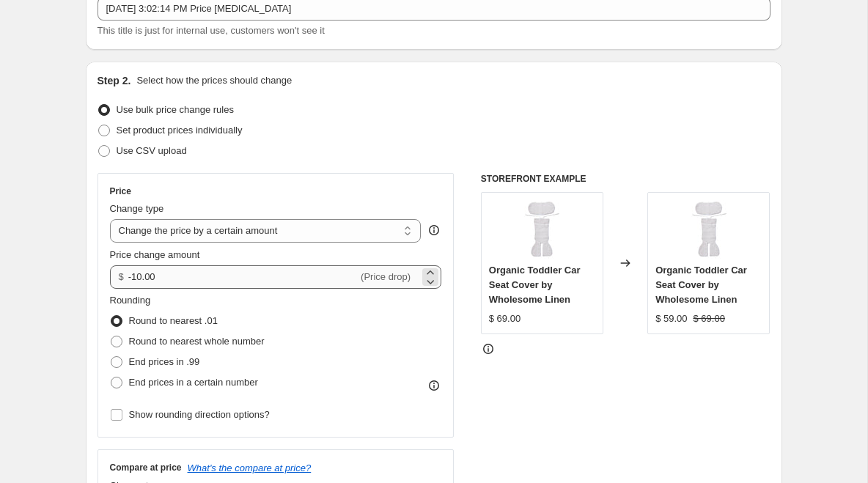 This screenshot has height=483, width=868. I want to click on span: Rounding, so click(131, 300).